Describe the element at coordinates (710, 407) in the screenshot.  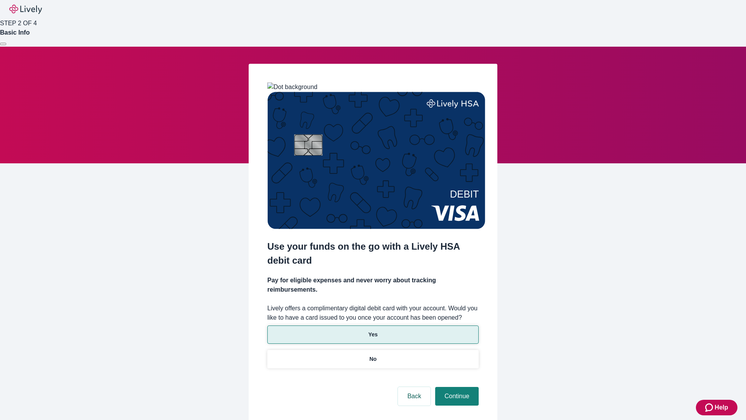
I see `svg: Zendesk support icon` at that location.